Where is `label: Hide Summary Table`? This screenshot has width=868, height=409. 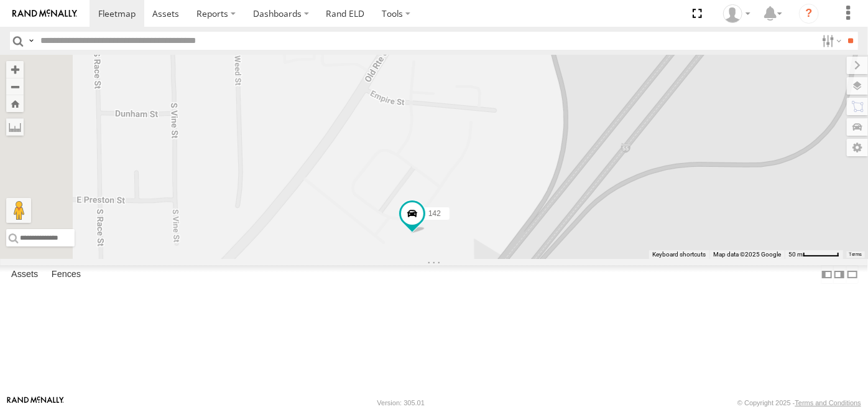
label: Hide Summary Table is located at coordinates (853, 274).